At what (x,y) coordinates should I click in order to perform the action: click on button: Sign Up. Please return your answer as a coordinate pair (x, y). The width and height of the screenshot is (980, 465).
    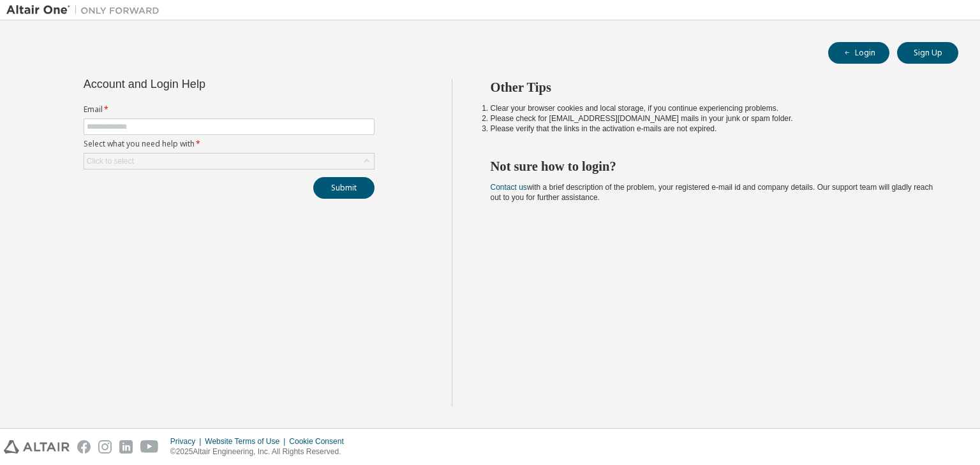
    Looking at the image, I should click on (928, 53).